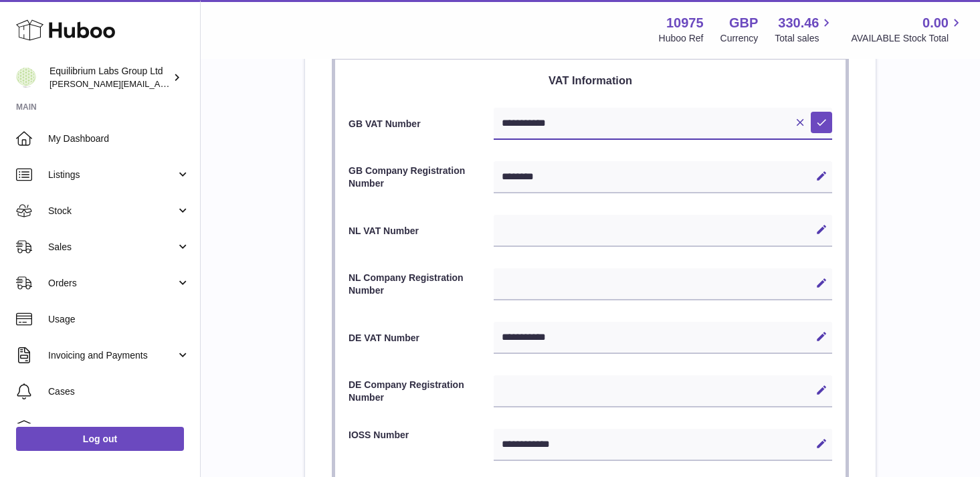 Image resolution: width=980 pixels, height=477 pixels. I want to click on span: Sales, so click(112, 247).